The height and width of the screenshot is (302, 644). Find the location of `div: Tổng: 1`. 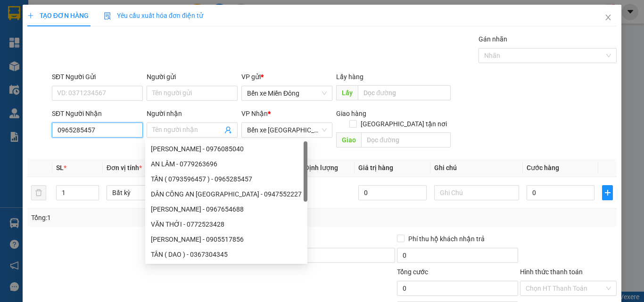

div: Tổng: 1 is located at coordinates (140, 217).